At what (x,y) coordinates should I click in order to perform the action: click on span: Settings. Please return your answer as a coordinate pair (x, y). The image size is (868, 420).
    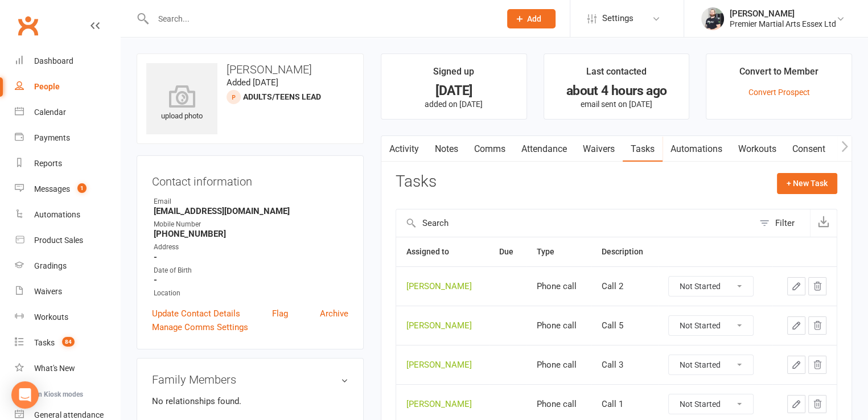
    Looking at the image, I should click on (618, 18).